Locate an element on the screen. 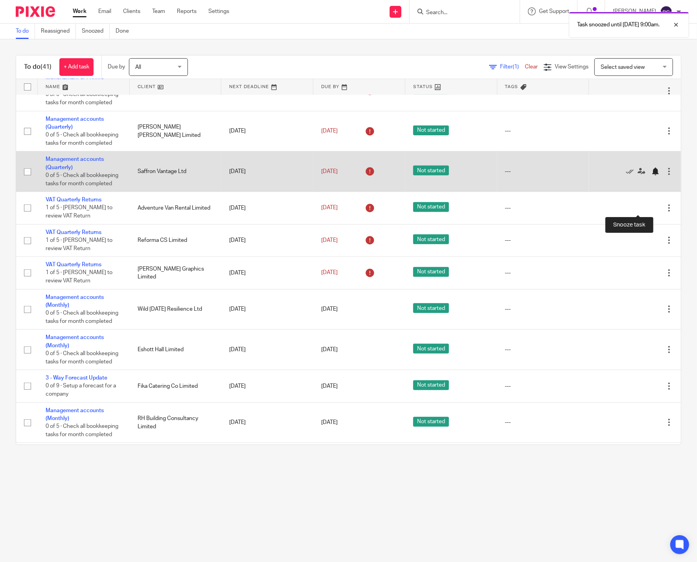 This screenshot has width=697, height=562. td: Reforma CS Limited is located at coordinates (176, 240).